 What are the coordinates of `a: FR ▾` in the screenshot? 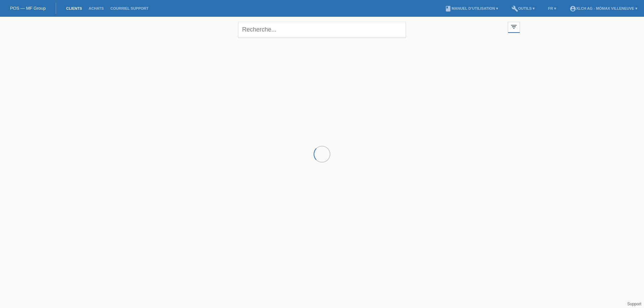 It's located at (552, 9).